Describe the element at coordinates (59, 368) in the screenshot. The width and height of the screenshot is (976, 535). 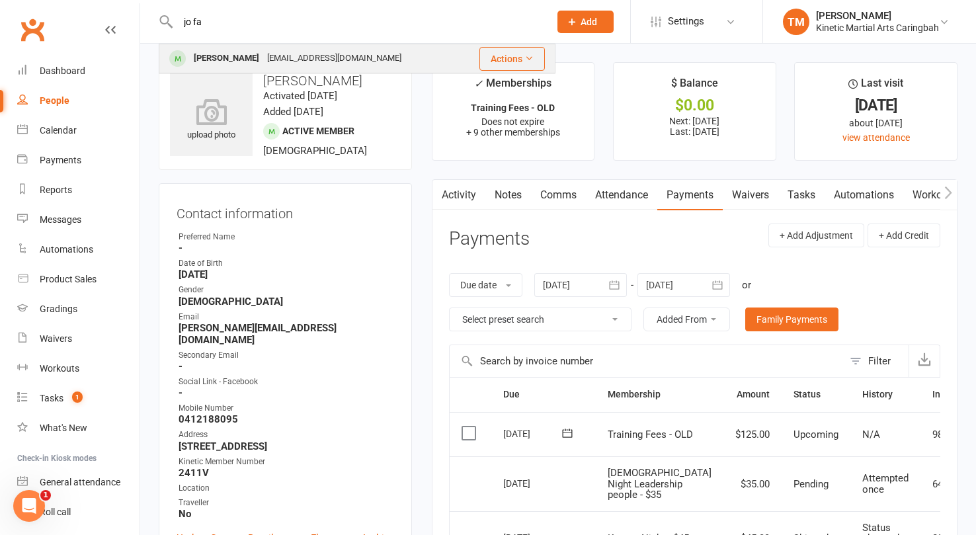
I see `div: Workouts` at that location.